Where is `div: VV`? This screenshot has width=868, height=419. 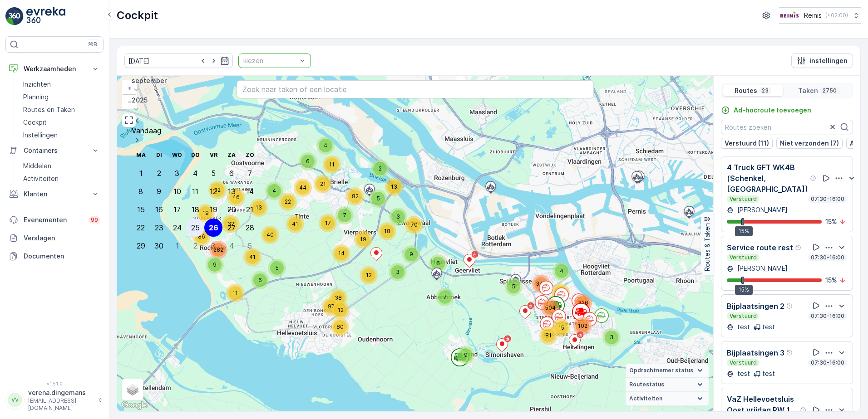
div: VV is located at coordinates (15, 400).